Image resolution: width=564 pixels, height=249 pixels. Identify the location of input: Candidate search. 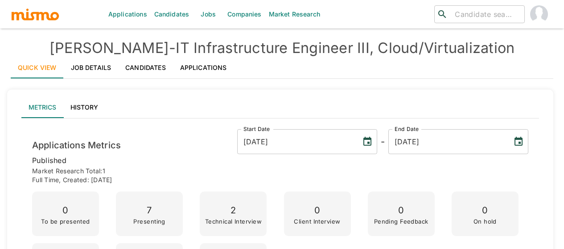
(486, 14).